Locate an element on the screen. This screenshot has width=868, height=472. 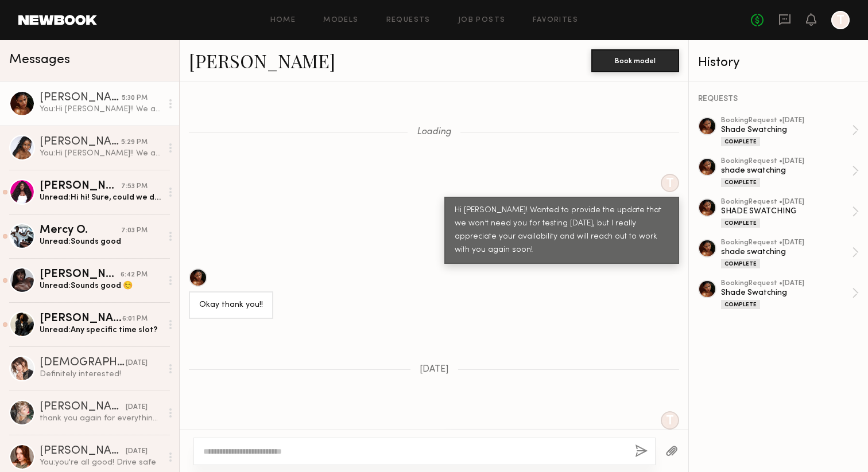
div: Unread: Any specific time slot? is located at coordinates (101, 330).